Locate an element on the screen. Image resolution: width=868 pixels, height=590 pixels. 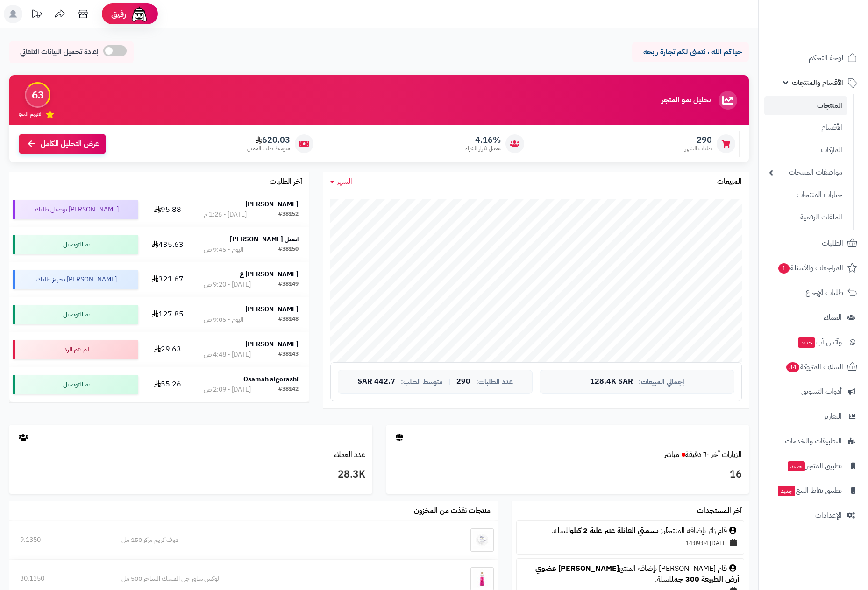
div: اليوم - 9:45 ص is located at coordinates (223, 250).